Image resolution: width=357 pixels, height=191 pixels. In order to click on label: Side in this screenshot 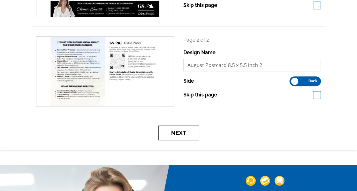, I will do `click(189, 81)`.